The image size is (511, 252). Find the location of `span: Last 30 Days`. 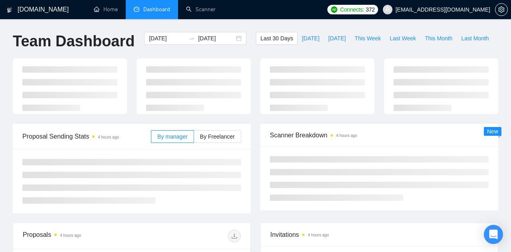

span: Last 30 Days is located at coordinates (277, 38).